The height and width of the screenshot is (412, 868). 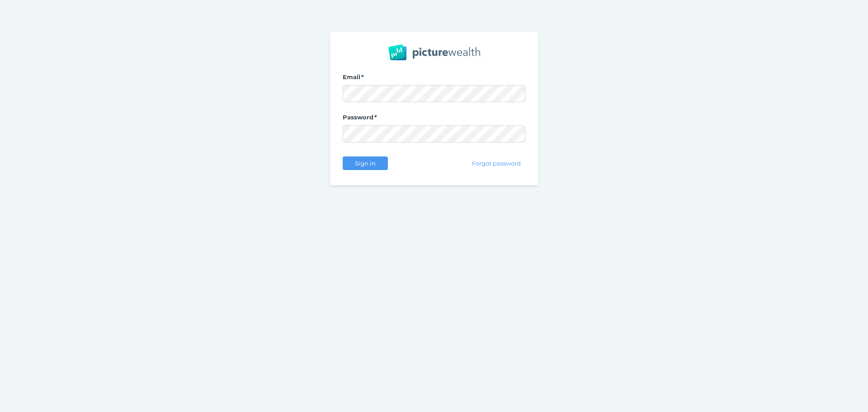 What do you see at coordinates (434, 79) in the screenshot?
I see `label: Email` at bounding box center [434, 79].